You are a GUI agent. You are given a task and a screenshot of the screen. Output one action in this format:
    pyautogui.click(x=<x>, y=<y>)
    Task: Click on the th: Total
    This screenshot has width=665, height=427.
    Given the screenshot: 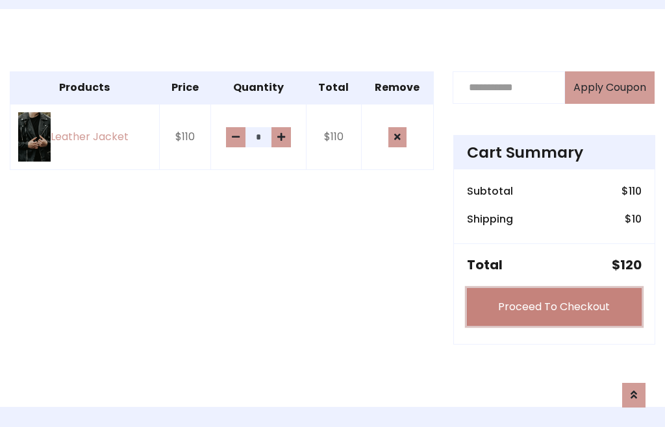 What is the action you would take?
    pyautogui.click(x=334, y=88)
    